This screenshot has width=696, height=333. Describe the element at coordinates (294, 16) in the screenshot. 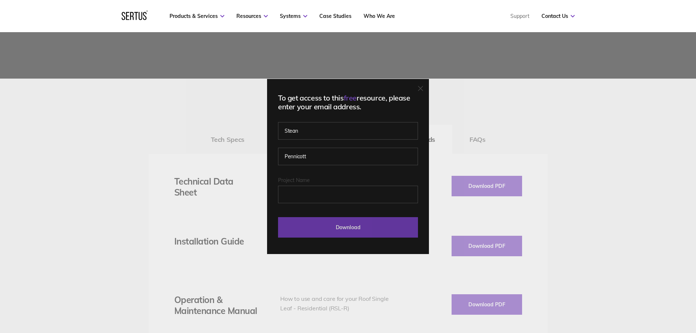

I see `a: Systems` at that location.